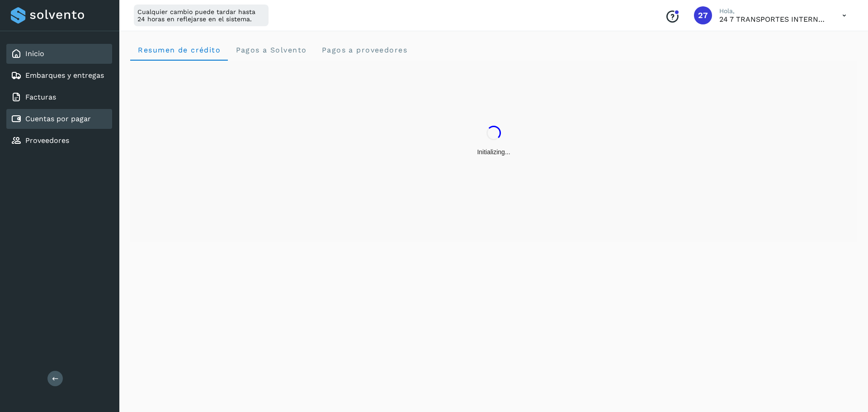 This screenshot has width=868, height=412. I want to click on span: Pagos a proveedores, so click(364, 50).